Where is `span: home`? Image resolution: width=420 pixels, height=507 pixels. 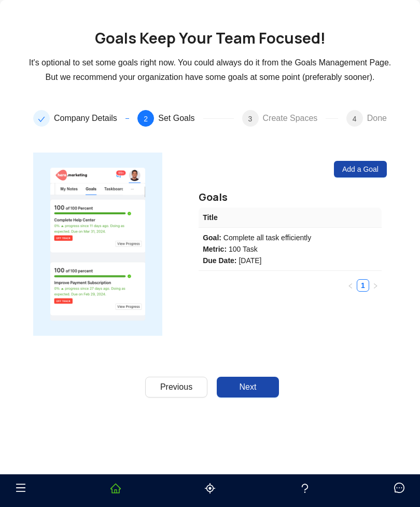 span: home is located at coordinates (116, 488).